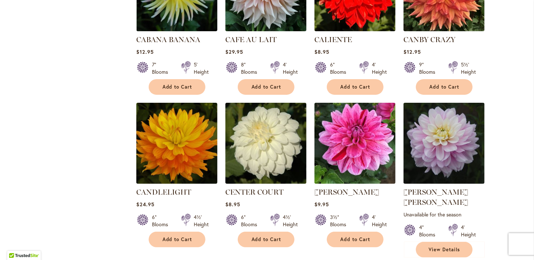 Image resolution: width=534 pixels, height=260 pixels. Describe the element at coordinates (201, 68) in the screenshot. I see `div: 5' Height` at that location.